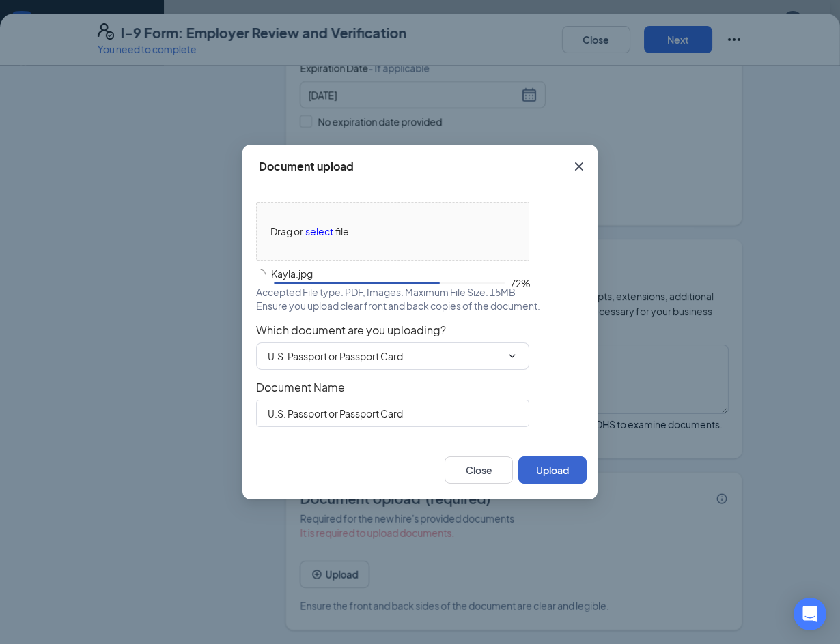 The width and height of the screenshot is (840, 644). I want to click on div: Open Intercom Messenger, so click(810, 614).